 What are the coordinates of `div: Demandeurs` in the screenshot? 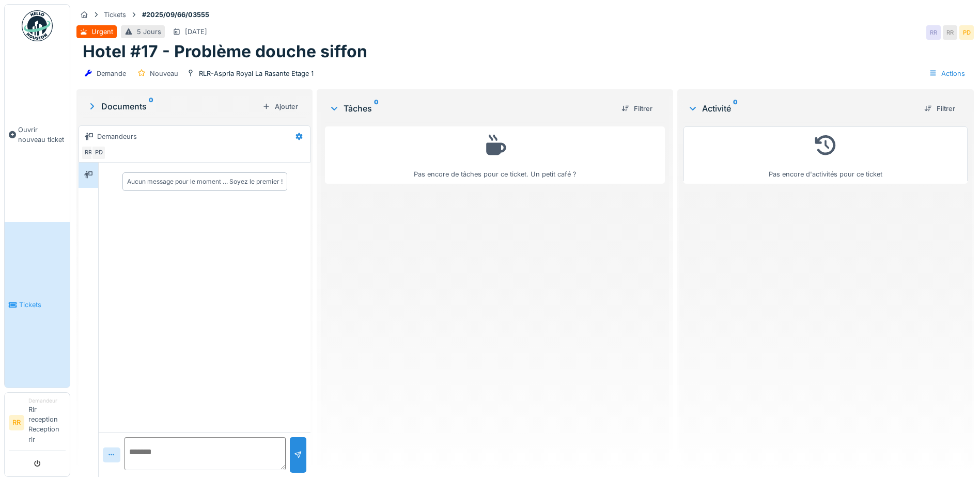 It's located at (117, 136).